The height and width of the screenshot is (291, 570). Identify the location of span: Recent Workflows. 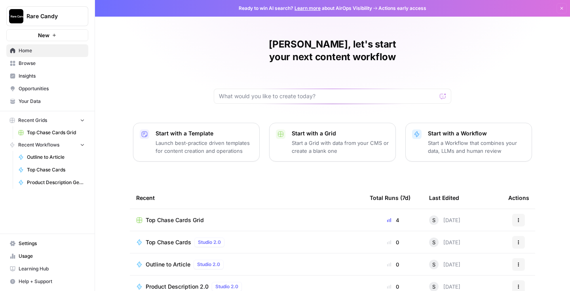
(39, 145).